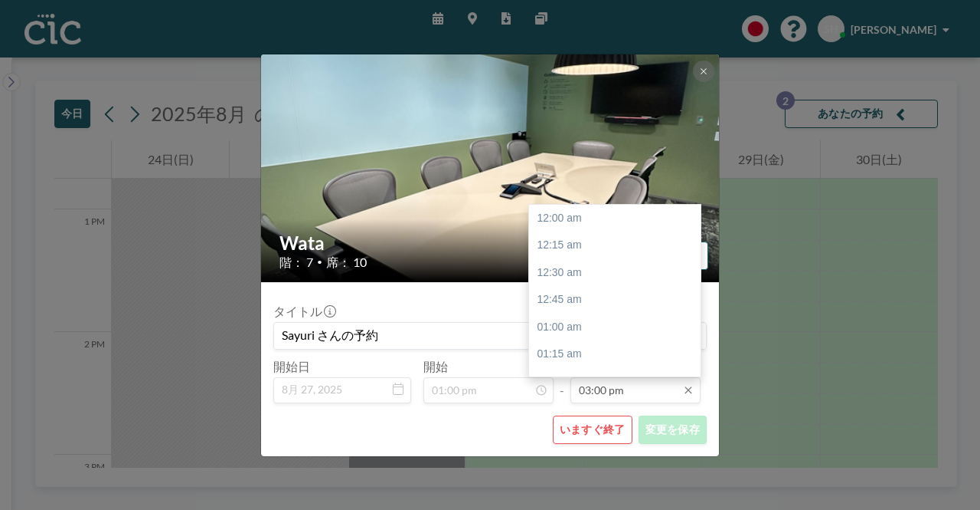  What do you see at coordinates (291, 366) in the screenshot?
I see `label: 開始日` at bounding box center [291, 366].